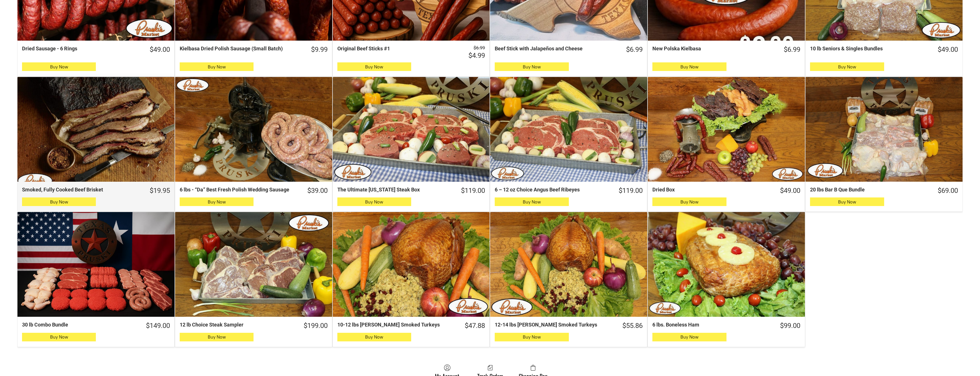 The height and width of the screenshot is (376, 980). I want to click on div: 10 lb Seniors & Singles Bundles, so click(867, 49).